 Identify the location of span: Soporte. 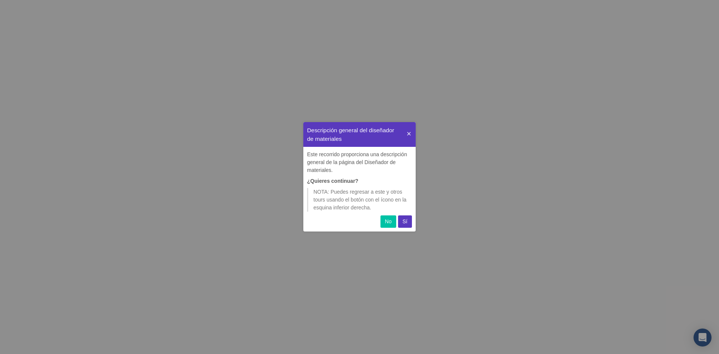
(28, 9).